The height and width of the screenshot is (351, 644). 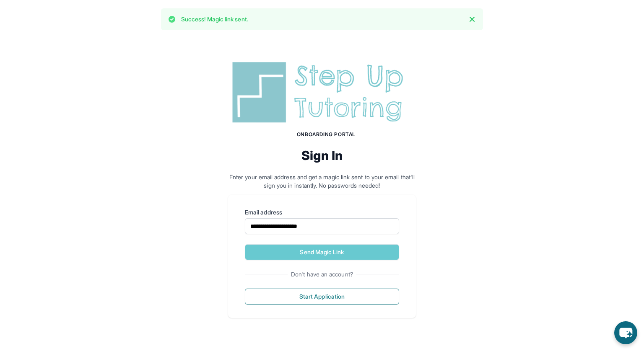 What do you see at coordinates (625, 332) in the screenshot?
I see `button: chat-button` at bounding box center [625, 332].